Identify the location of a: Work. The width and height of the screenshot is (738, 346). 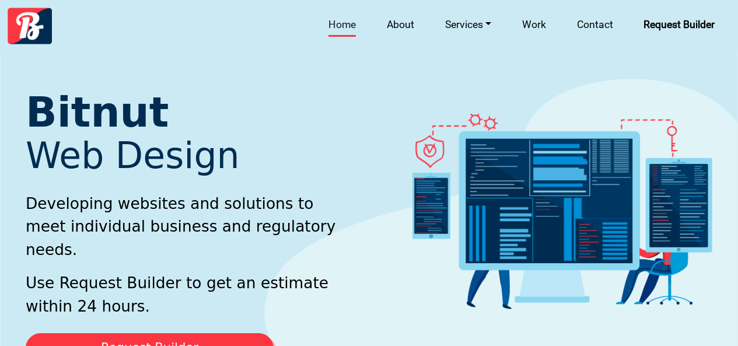
(534, 25).